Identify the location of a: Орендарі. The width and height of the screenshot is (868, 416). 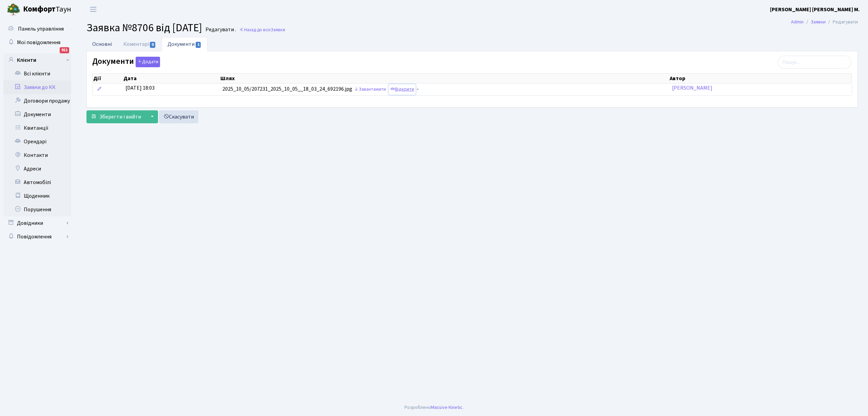
(38, 142).